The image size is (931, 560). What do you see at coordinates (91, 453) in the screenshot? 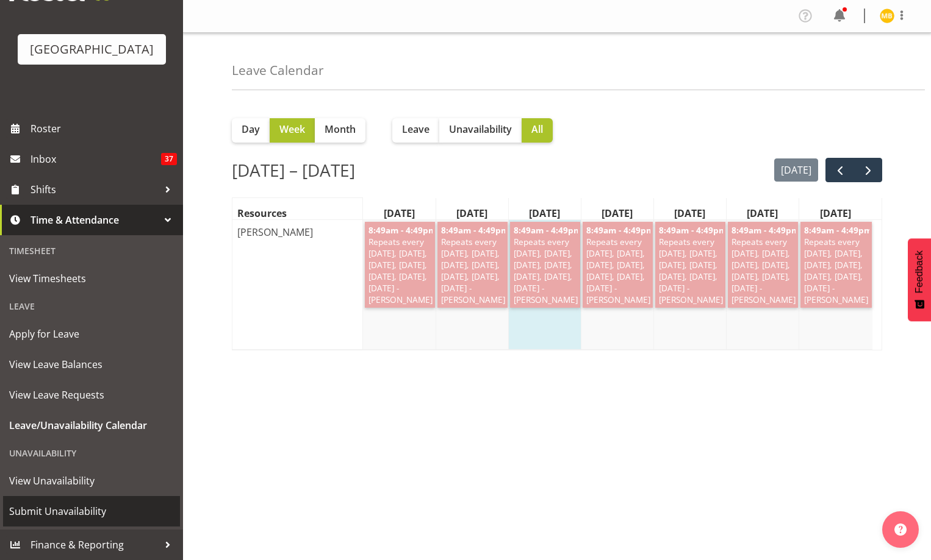
I see `div: Unavailability` at bounding box center [91, 453].